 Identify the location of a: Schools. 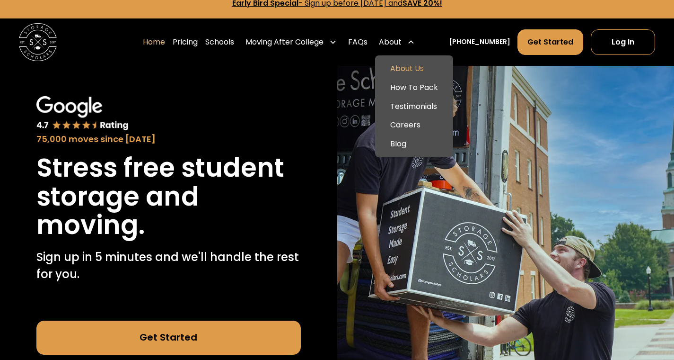
(220, 42).